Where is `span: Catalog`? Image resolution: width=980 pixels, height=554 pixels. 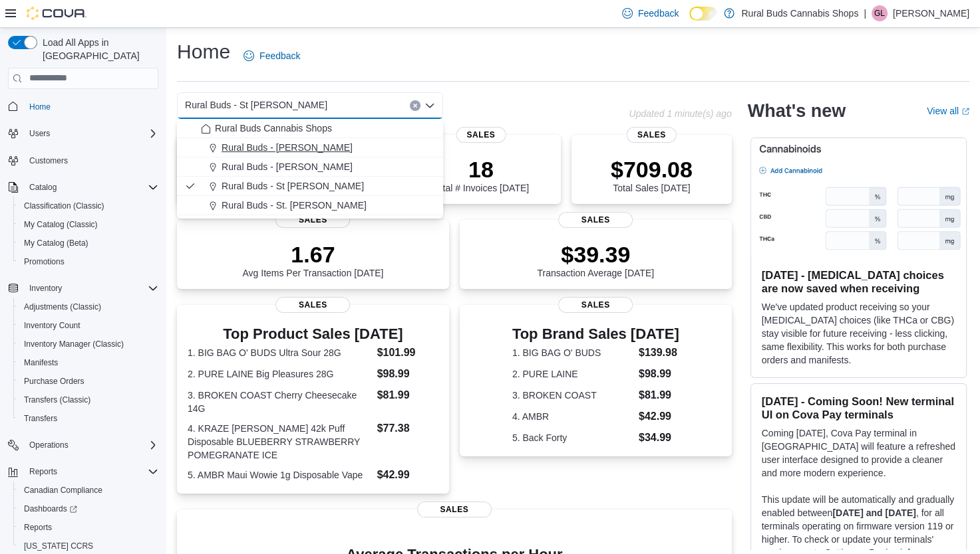 span: Catalog is located at coordinates (42, 188).